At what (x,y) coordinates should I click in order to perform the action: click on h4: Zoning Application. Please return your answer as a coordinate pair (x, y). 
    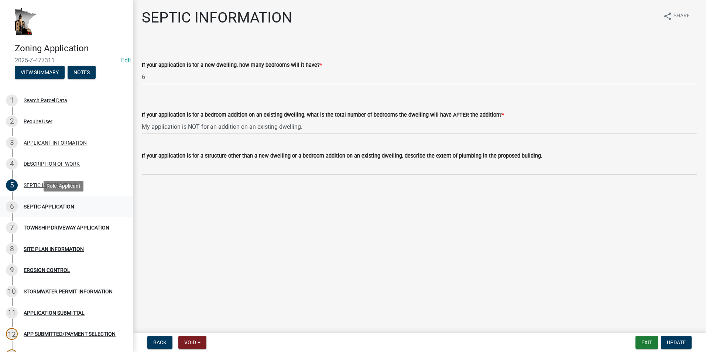
    Looking at the image, I should click on (71, 48).